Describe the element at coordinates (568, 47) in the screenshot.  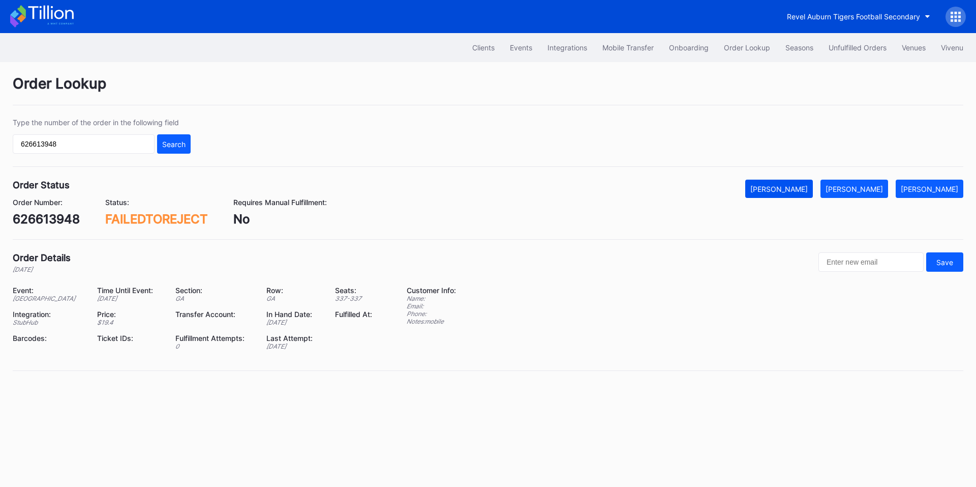
I see `a: Integrations` at that location.